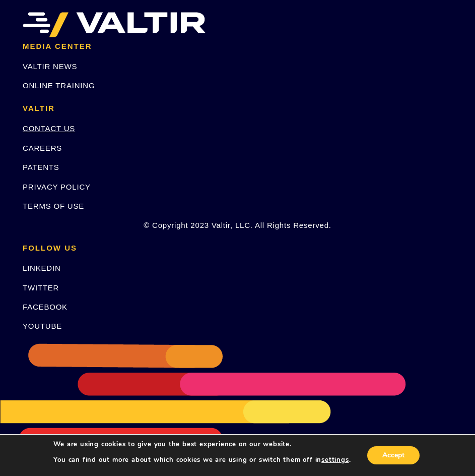 This screenshot has width=475, height=476. What do you see at coordinates (45, 307) in the screenshot?
I see `a: FACEBOOK` at bounding box center [45, 307].